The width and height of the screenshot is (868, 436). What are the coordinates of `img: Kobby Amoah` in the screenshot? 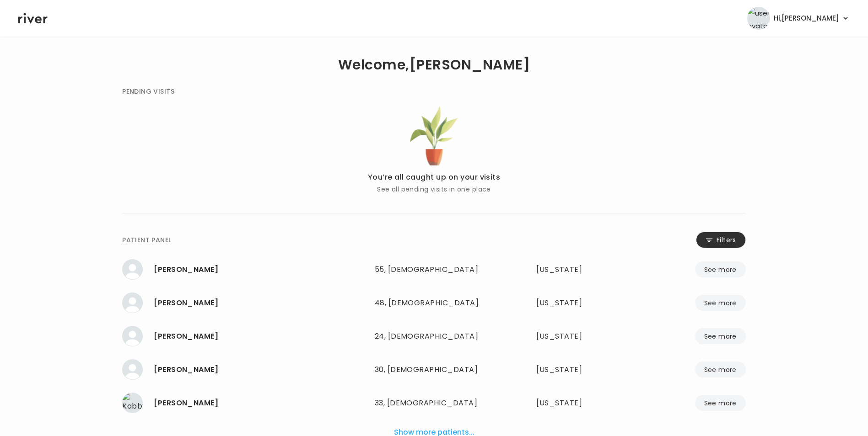 It's located at (132, 403).